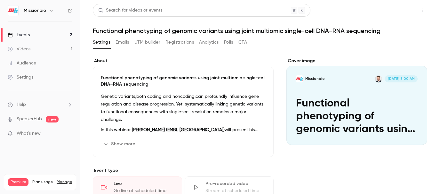 Image resolution: width=440 pixels, height=194 pixels. What do you see at coordinates (120, 144) in the screenshot?
I see `button: Show more` at bounding box center [120, 144].